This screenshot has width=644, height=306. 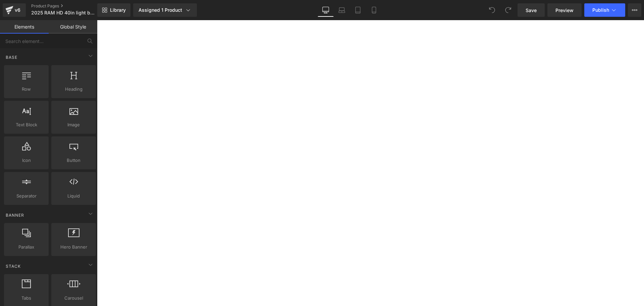 What do you see at coordinates (26, 298) in the screenshot?
I see `span: Tabs` at bounding box center [26, 298].